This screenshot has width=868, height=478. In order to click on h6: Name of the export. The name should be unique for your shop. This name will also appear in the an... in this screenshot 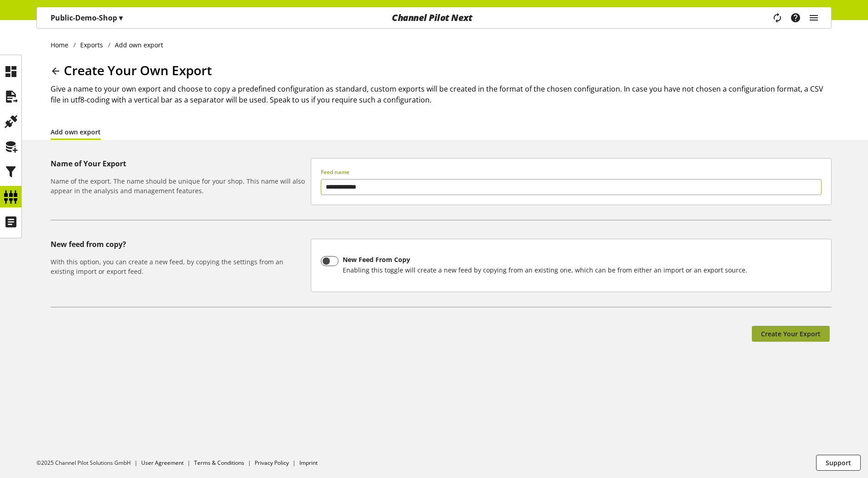, I will do `click(179, 186)`.